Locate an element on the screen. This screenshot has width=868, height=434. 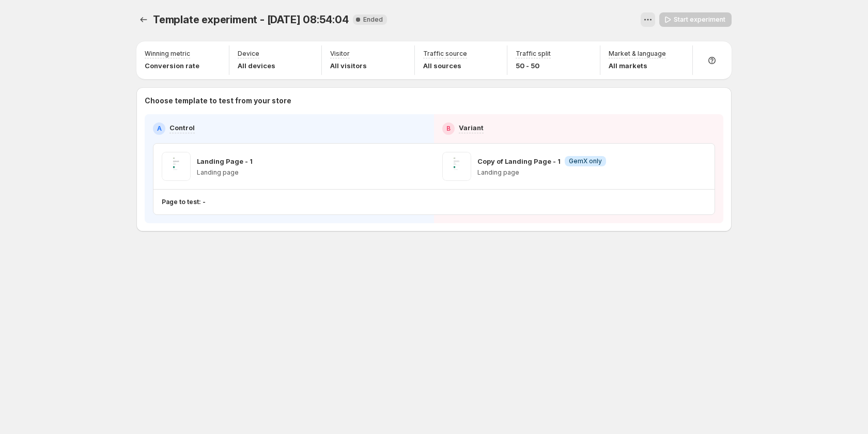
p: All sources is located at coordinates (445, 66).